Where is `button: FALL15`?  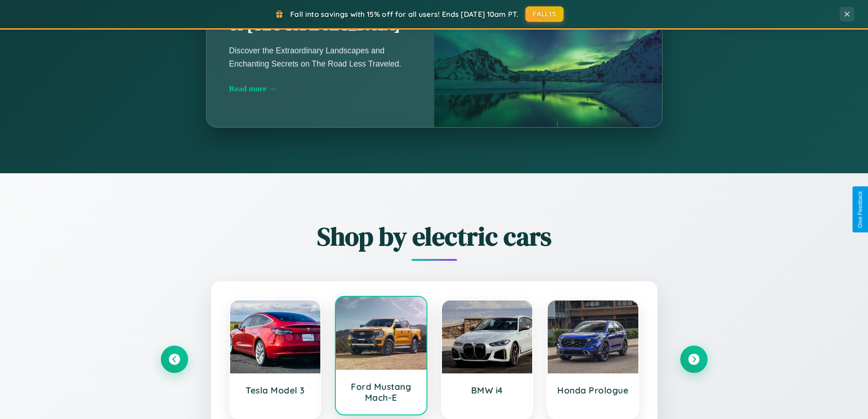 button: FALL15 is located at coordinates (545, 14).